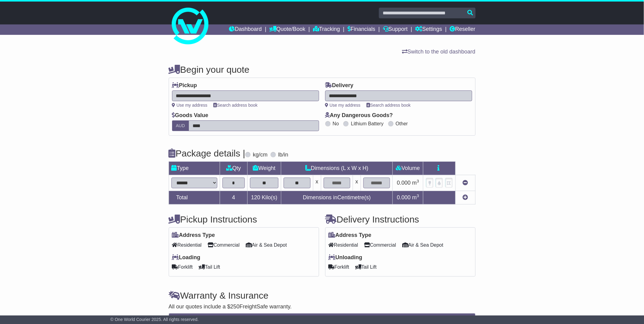 Image resolution: width=644 pixels, height=324 pixels. What do you see at coordinates (335, 123) in the screenshot?
I see `label: No` at bounding box center [335, 123].